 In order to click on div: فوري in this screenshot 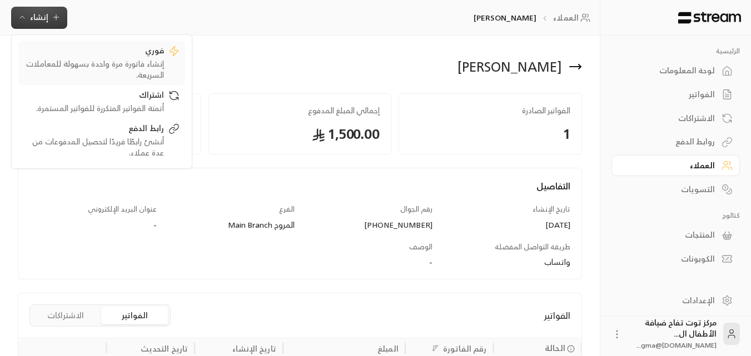, I will do `click(94, 52)`.